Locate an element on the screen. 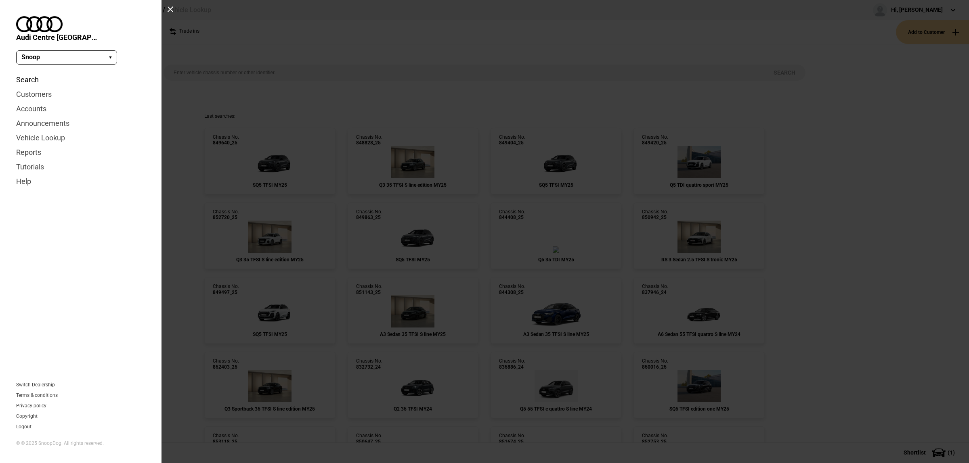 The height and width of the screenshot is (463, 969). div: © © 2025 SnoopDog. All rights reserved. is located at coordinates (81, 444).